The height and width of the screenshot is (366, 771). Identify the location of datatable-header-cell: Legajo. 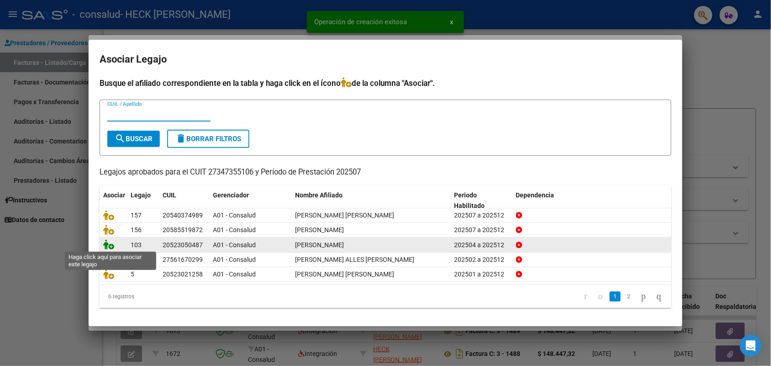
(143, 200).